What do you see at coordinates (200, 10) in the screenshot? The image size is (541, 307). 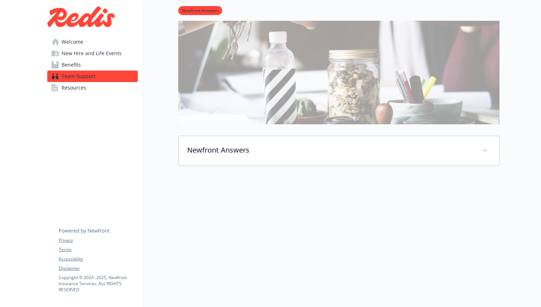 I see `a: Newfront Answers` at bounding box center [200, 10].